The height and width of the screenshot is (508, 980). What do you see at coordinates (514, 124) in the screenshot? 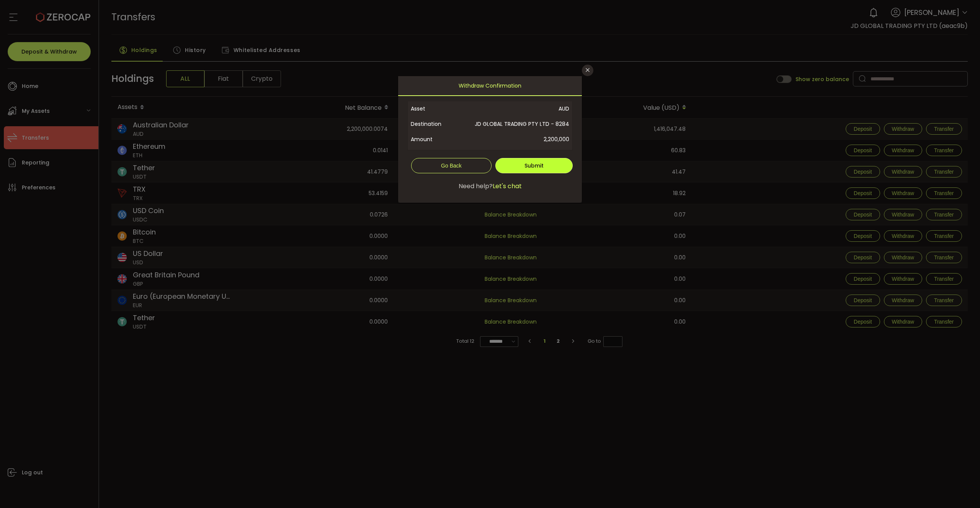
I see `span: JD GLOBAL TRADING PTY LTD - 8284` at bounding box center [514, 124].